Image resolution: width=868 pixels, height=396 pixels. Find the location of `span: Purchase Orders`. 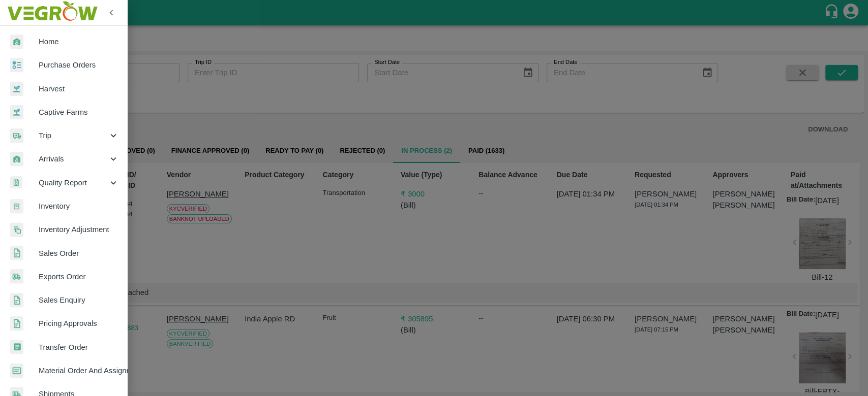

span: Purchase Orders is located at coordinates (79, 65).